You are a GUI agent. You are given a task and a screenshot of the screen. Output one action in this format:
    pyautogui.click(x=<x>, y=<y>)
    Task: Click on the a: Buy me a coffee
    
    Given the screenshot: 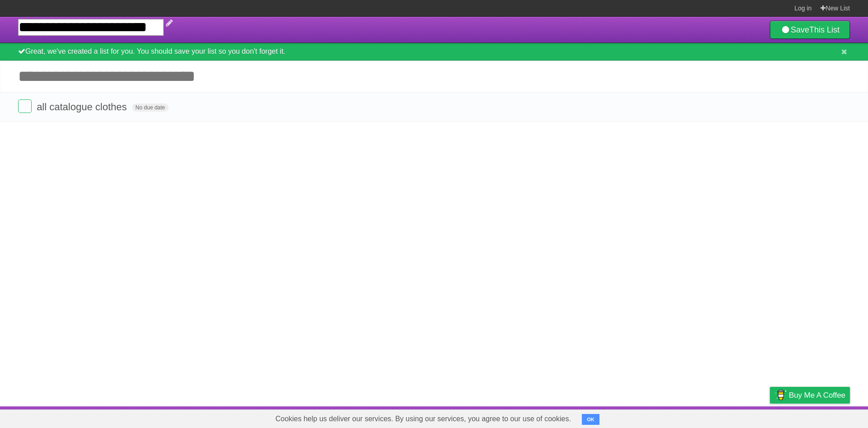 What is the action you would take?
    pyautogui.click(x=810, y=396)
    